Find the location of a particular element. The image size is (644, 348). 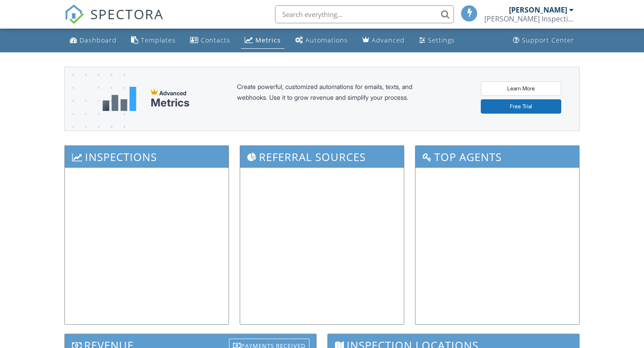

div: Support Center is located at coordinates (548, 40).